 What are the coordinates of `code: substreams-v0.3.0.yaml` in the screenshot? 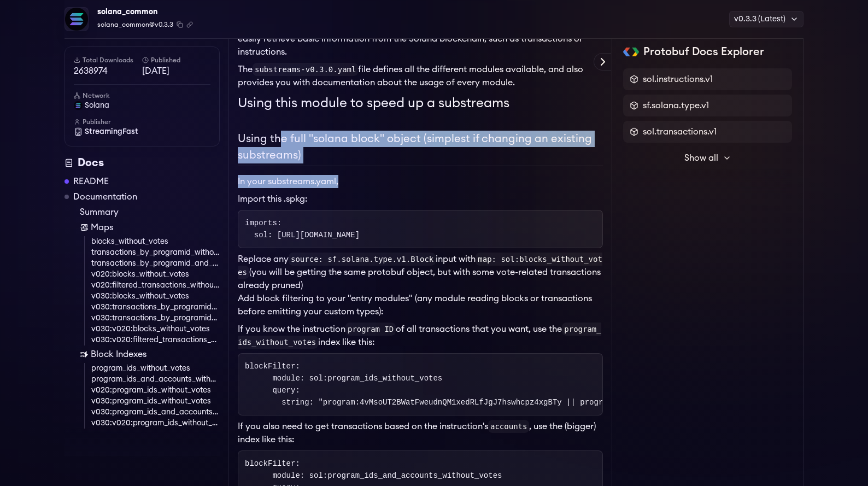 It's located at (305, 69).